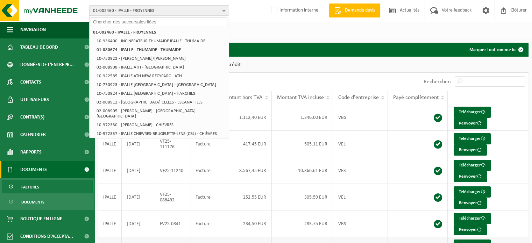  What do you see at coordinates (161, 76) in the screenshot?
I see `li: 10-922585 - IPALLE ATH NEW RECYPARC - ATH` at bounding box center [161, 76].